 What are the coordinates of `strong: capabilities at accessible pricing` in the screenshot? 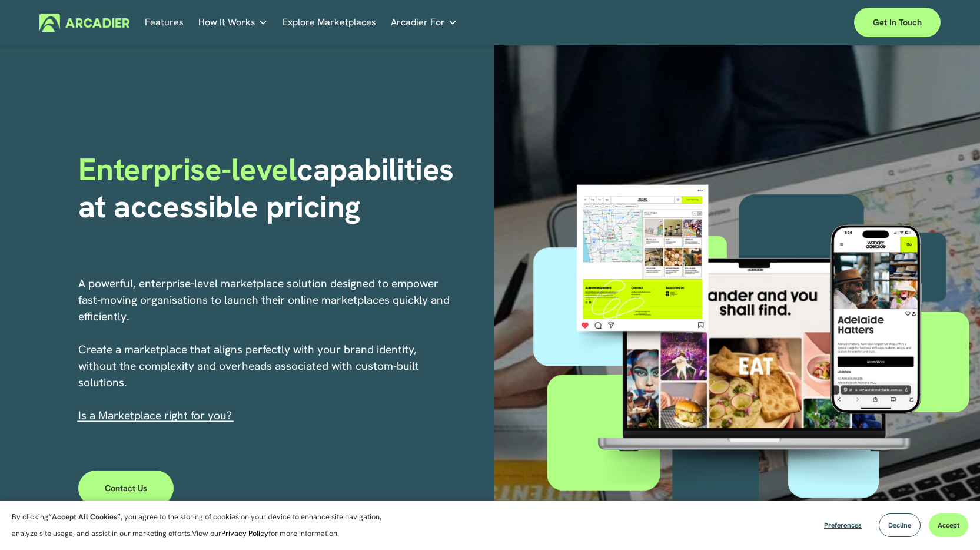 It's located at (270, 187).